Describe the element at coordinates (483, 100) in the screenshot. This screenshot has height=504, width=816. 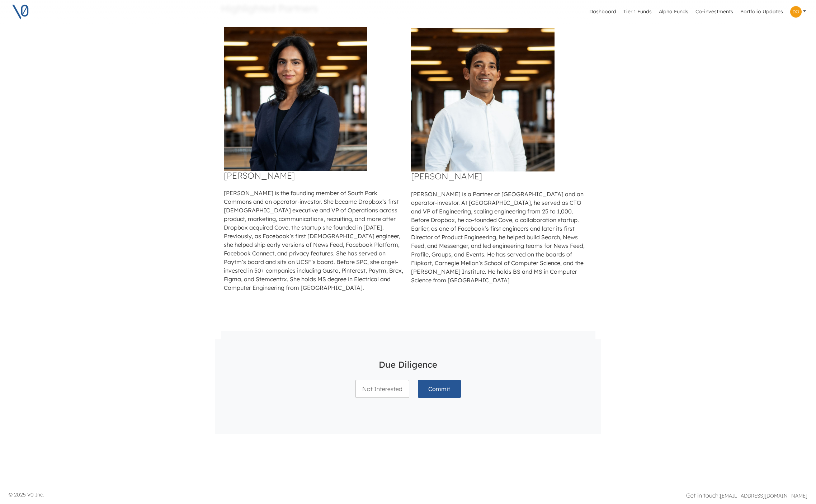
I see `img: Aditya-Agarwal.jpg` at that location.